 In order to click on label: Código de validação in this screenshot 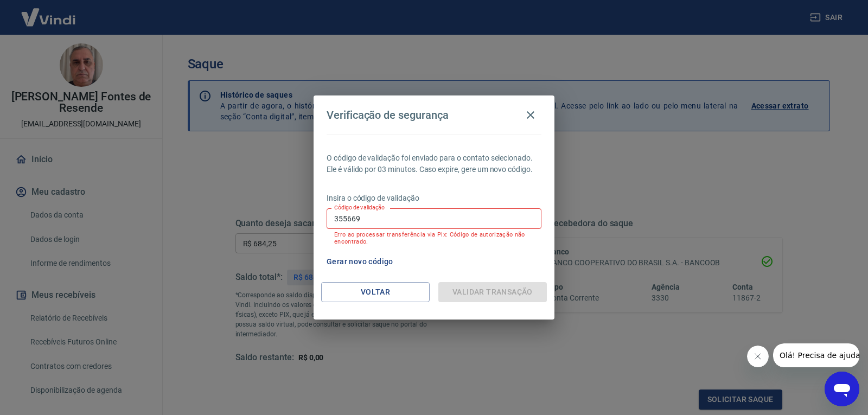, I will do `click(359, 207)`.